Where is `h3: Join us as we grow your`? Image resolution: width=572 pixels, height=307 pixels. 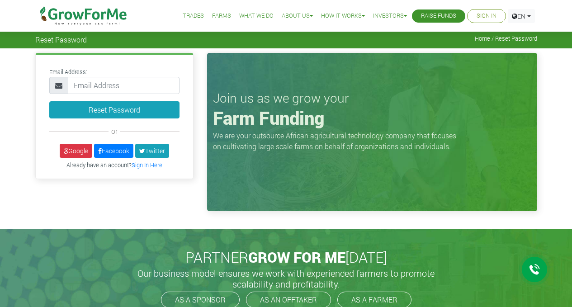 h3: Join us as we grow your is located at coordinates (372, 98).